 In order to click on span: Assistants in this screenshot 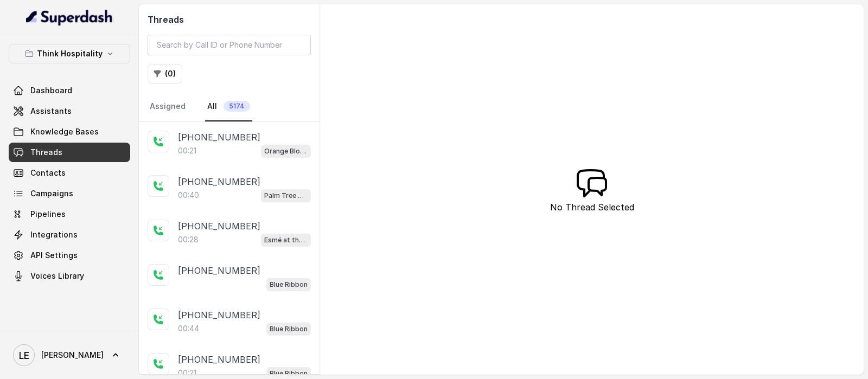, I will do `click(51, 111)`.